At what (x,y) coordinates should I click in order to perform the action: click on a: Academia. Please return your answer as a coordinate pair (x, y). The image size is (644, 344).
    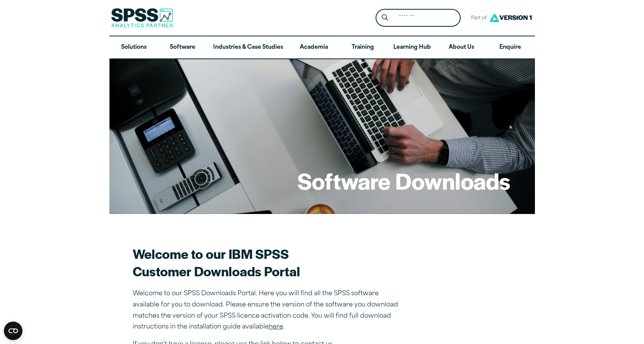
    Looking at the image, I should click on (313, 48).